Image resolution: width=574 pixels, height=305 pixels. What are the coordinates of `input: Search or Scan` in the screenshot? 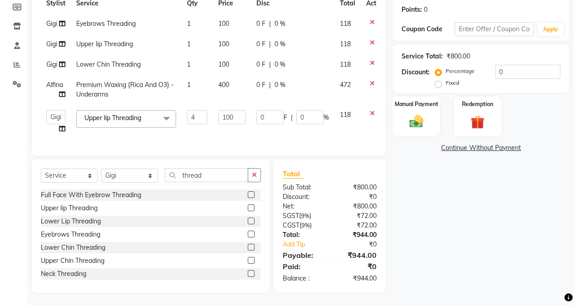 It's located at (206, 175).